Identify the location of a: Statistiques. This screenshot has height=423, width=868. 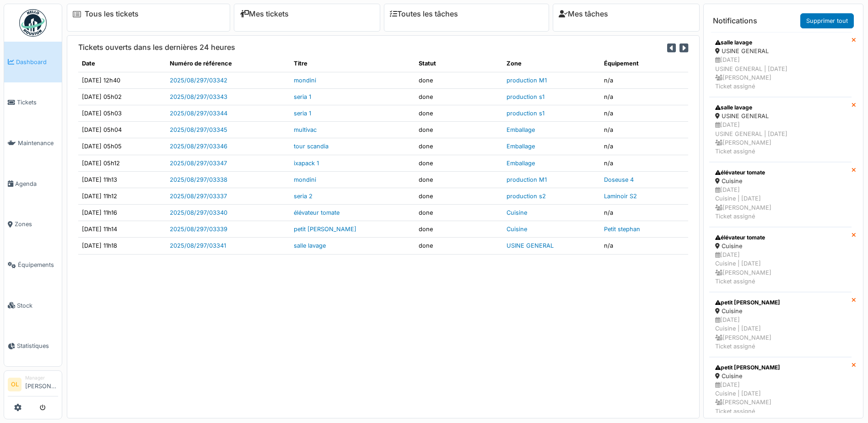
(33, 346).